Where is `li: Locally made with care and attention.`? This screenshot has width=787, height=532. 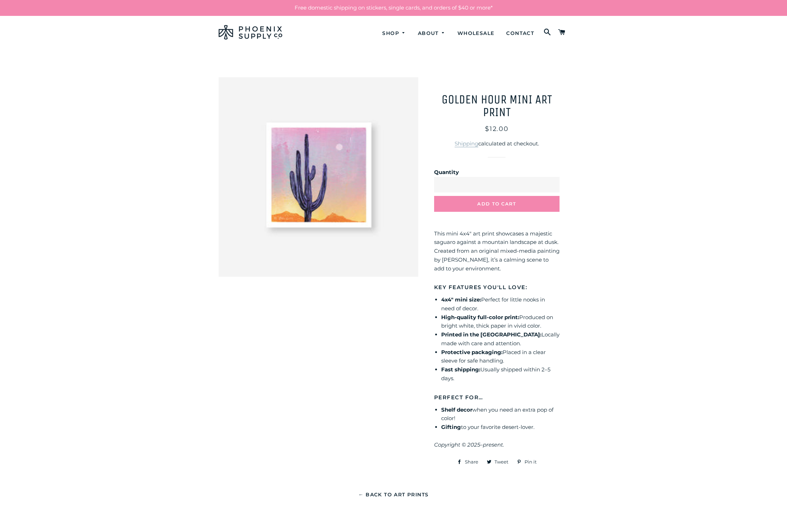
li: Locally made with care and attention. is located at coordinates (500, 339).